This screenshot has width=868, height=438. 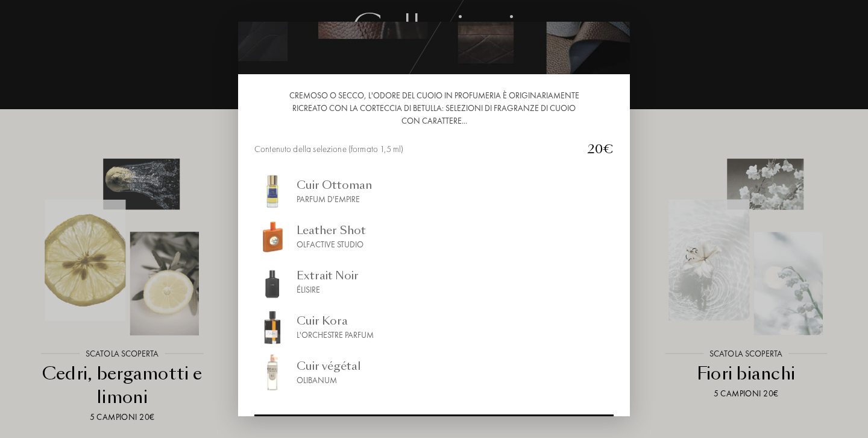 I want to click on div: Olibanum, so click(x=329, y=380).